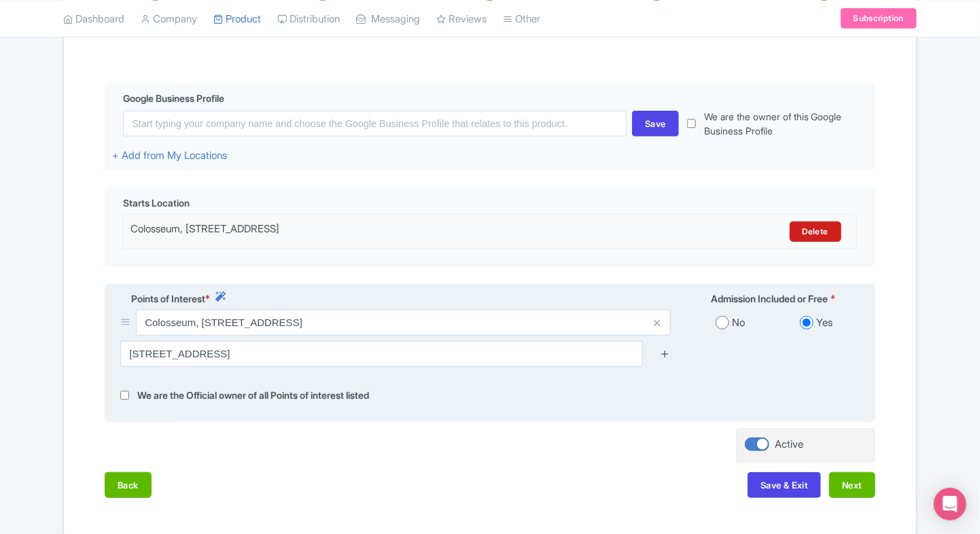 The image size is (980, 534). Describe the element at coordinates (816, 231) in the screenshot. I see `a: Delete` at that location.